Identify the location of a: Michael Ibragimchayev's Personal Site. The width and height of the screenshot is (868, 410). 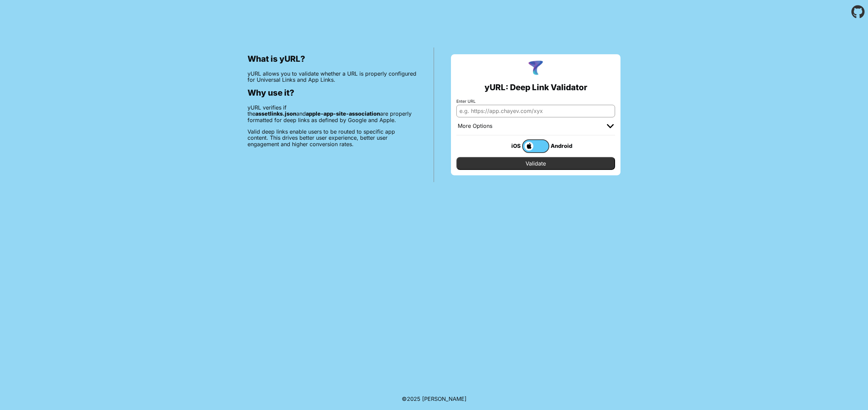
(444, 399).